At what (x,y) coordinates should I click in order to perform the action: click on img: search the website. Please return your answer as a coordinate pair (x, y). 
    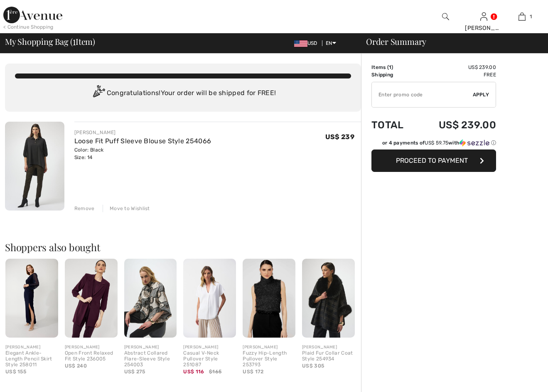
    Looking at the image, I should click on (445, 16).